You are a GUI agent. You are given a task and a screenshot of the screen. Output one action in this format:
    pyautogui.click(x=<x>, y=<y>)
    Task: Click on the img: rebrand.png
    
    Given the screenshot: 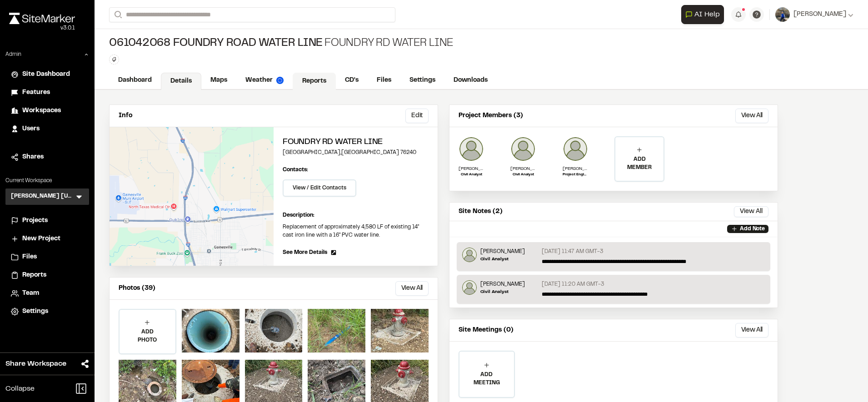 What is the action you would take?
    pyautogui.click(x=42, y=18)
    